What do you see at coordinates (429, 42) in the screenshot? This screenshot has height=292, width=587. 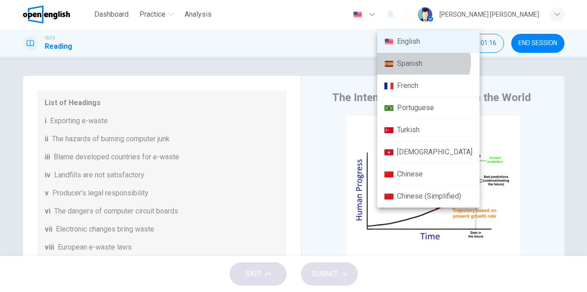 I see `li: English` at bounding box center [429, 42].